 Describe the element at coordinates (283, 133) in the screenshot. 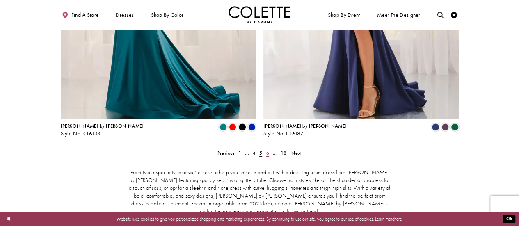

I see `span: Style No. CL6187` at that location.